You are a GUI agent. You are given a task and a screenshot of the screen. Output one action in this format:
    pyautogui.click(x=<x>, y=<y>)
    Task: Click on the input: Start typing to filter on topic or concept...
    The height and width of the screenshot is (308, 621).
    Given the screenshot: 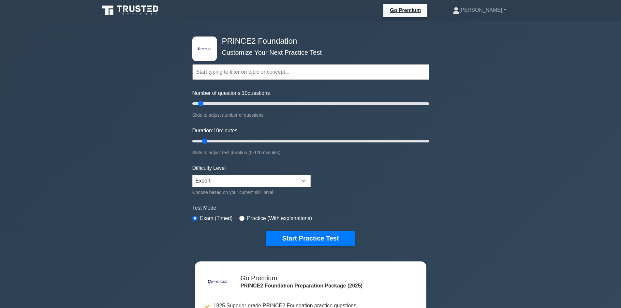 What is the action you would take?
    pyautogui.click(x=311, y=72)
    